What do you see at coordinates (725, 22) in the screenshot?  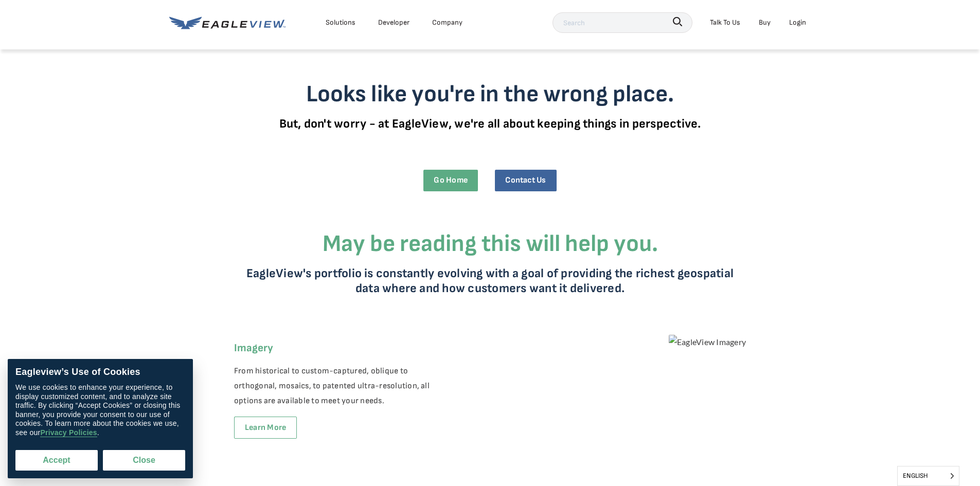 I see `div: Talk To Us` at bounding box center [725, 22].